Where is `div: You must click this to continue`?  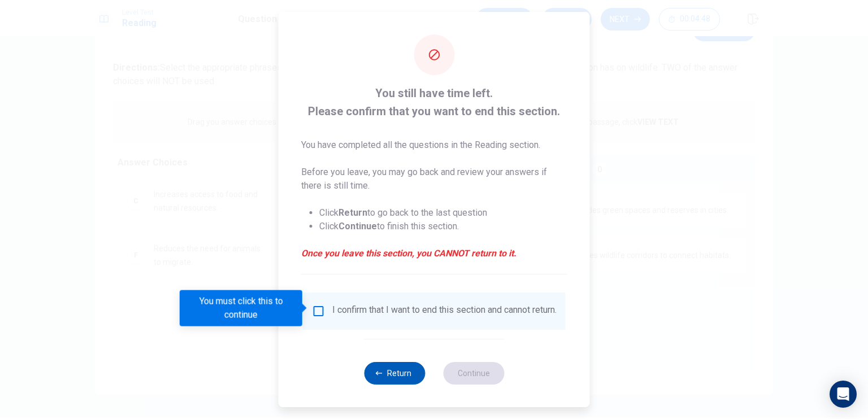 div: You must click this to continue is located at coordinates (241, 308).